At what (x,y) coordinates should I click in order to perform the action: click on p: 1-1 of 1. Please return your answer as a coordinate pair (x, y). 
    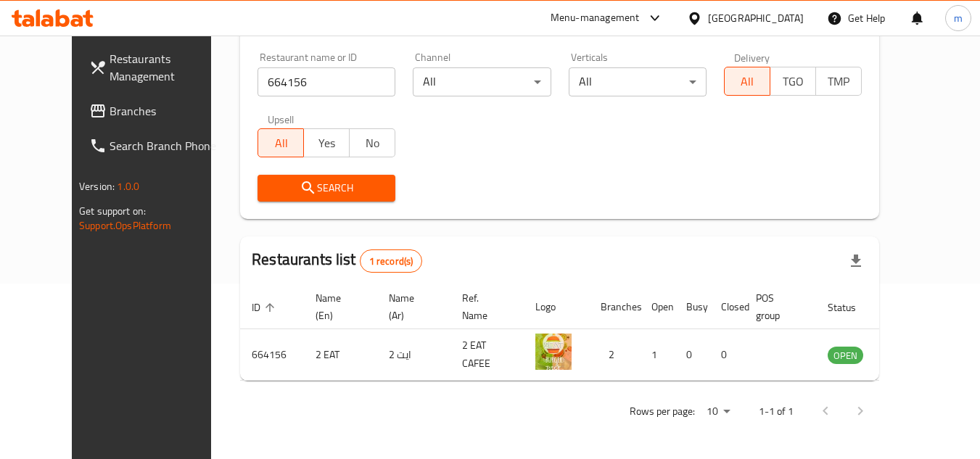
    Looking at the image, I should click on (776, 411).